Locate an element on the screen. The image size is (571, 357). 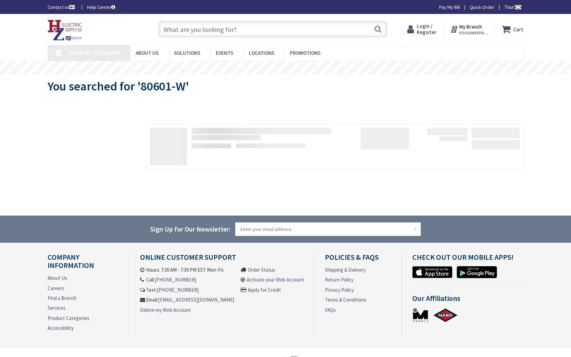
a: Privacy Policy is located at coordinates (339, 290).